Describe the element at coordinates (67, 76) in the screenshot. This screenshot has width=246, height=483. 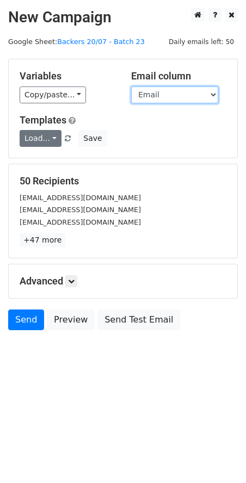
I see `h5: Variables` at that location.